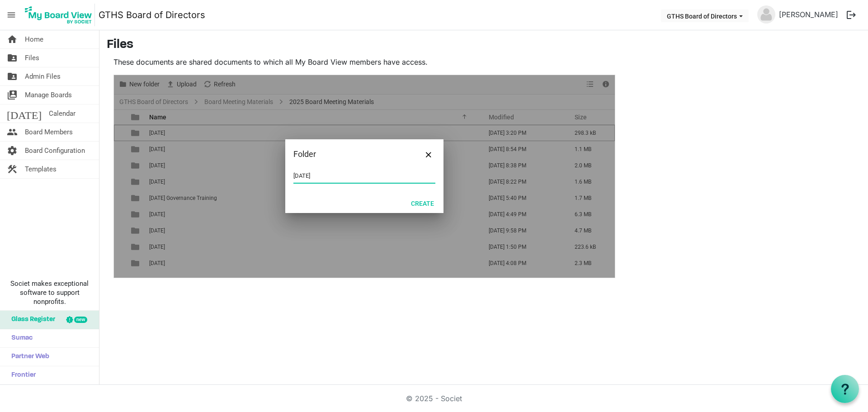 The width and height of the screenshot is (868, 412). Describe the element at coordinates (350, 154) in the screenshot. I see `div: Folder` at that location.